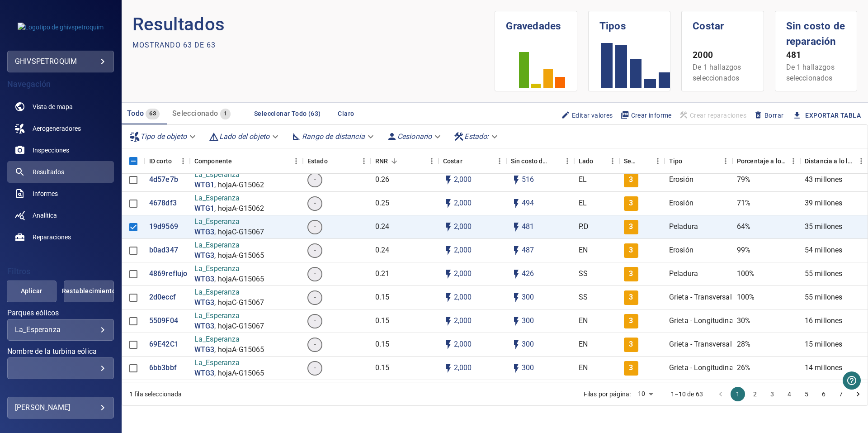 This screenshot has width=868, height=433. Describe the element at coordinates (60, 150) in the screenshot. I see `a: inspecciones noActivo` at that location.